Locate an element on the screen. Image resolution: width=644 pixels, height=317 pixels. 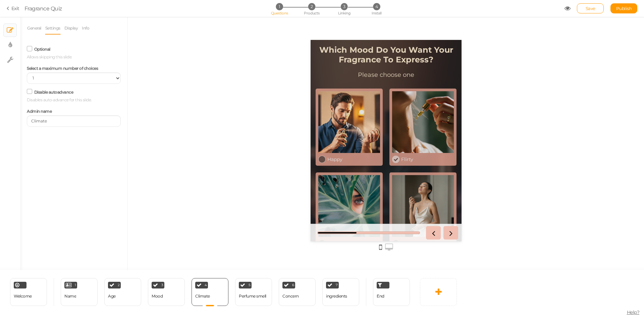
div: Name is located at coordinates (70, 297).